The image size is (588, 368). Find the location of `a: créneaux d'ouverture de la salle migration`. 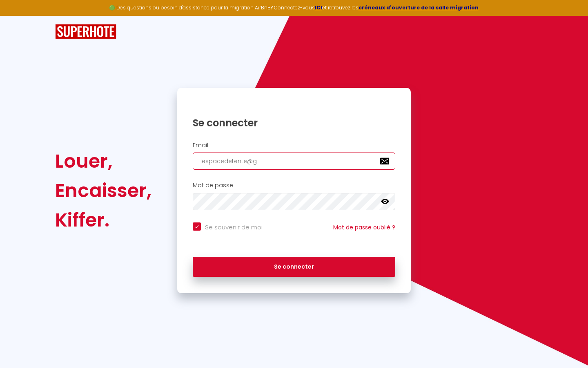

a: créneaux d'ouverture de la salle migration is located at coordinates (418, 7).